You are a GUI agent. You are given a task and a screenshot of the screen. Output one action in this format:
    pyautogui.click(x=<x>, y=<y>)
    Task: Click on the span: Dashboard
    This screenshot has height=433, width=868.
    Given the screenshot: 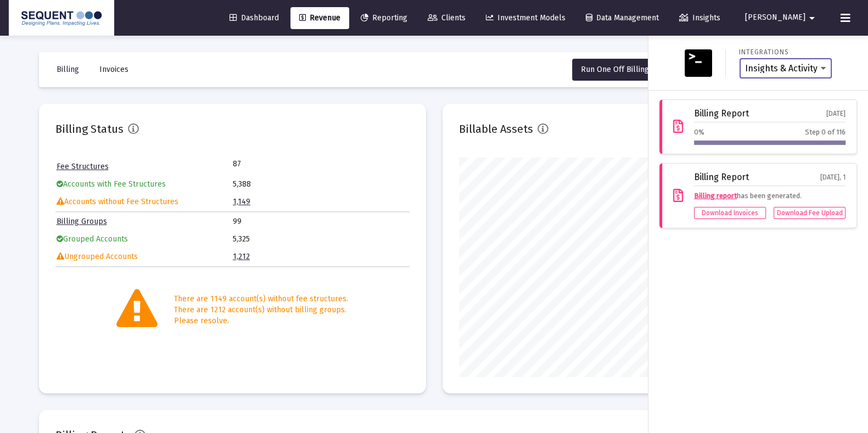 What is the action you would take?
    pyautogui.click(x=254, y=17)
    